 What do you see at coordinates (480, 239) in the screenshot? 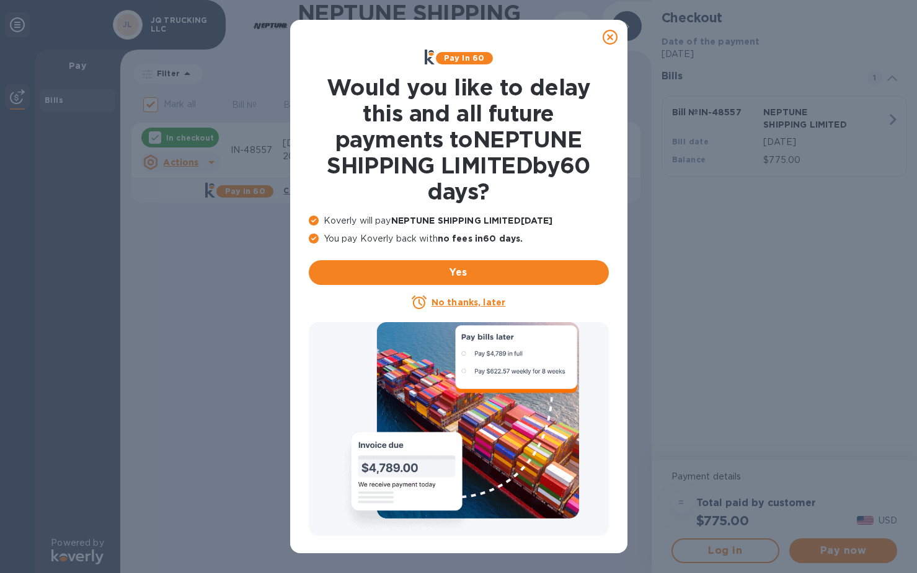
I see `b: no fees in 60 days .` at bounding box center [480, 239].